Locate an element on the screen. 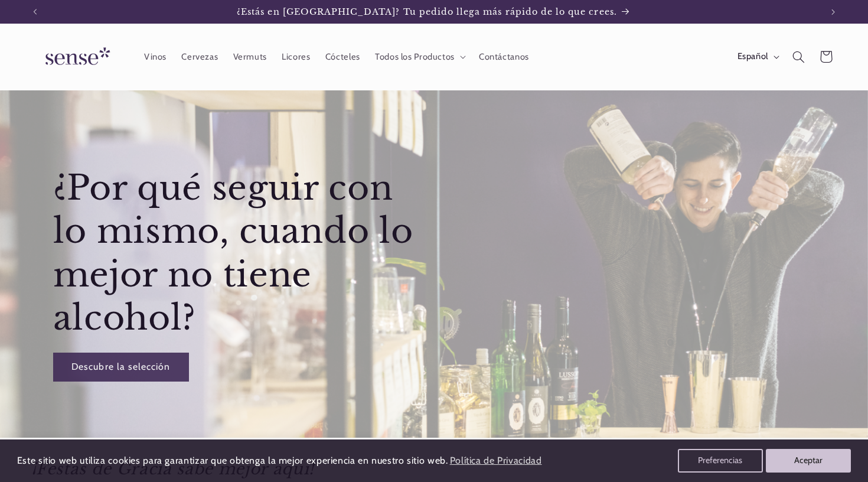 The image size is (868, 482). img: Sense is located at coordinates (76, 56).